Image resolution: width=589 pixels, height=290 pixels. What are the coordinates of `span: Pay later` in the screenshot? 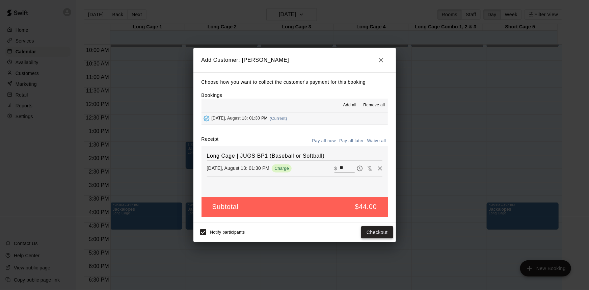 It's located at (360, 168).